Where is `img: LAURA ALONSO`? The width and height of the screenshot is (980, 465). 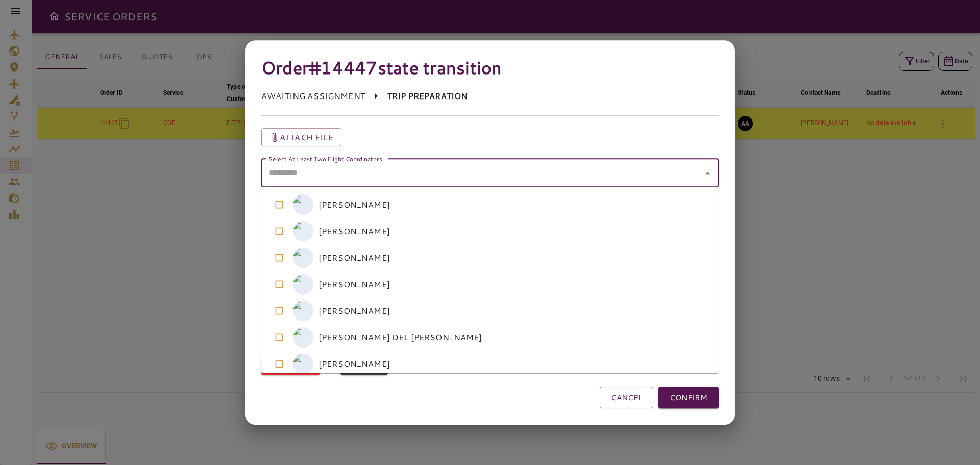 img: LAURA ALONSO is located at coordinates (303, 311).